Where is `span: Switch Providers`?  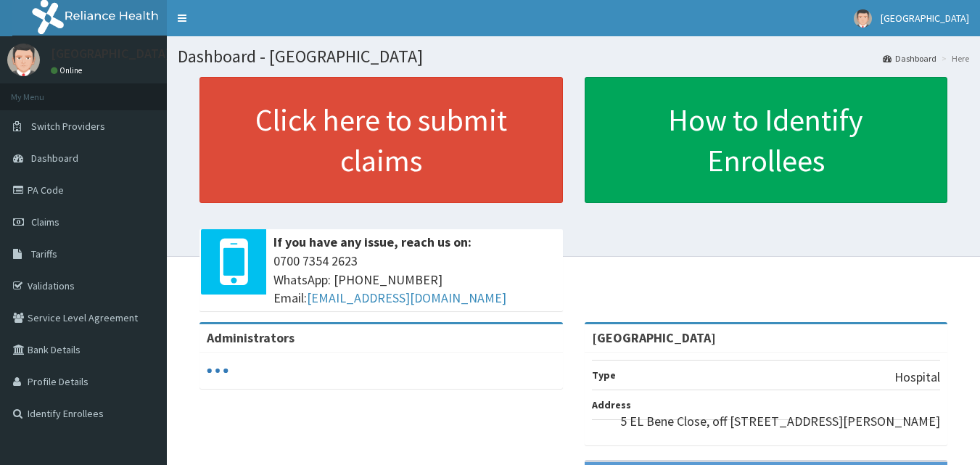
span: Switch Providers is located at coordinates (69, 126).